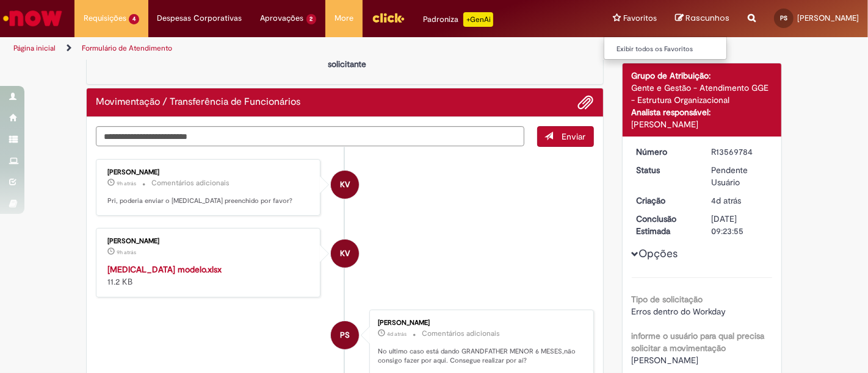 The width and height of the screenshot is (868, 373). Describe the element at coordinates (664, 170) in the screenshot. I see `dt: Status` at that location.